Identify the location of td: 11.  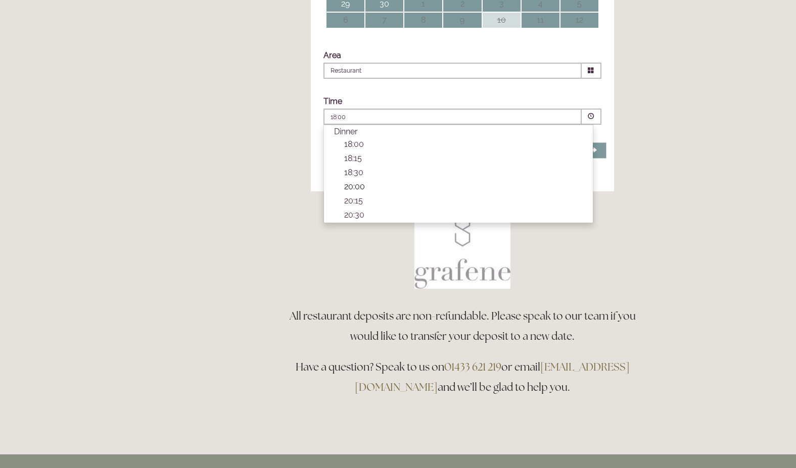
(540, 20).